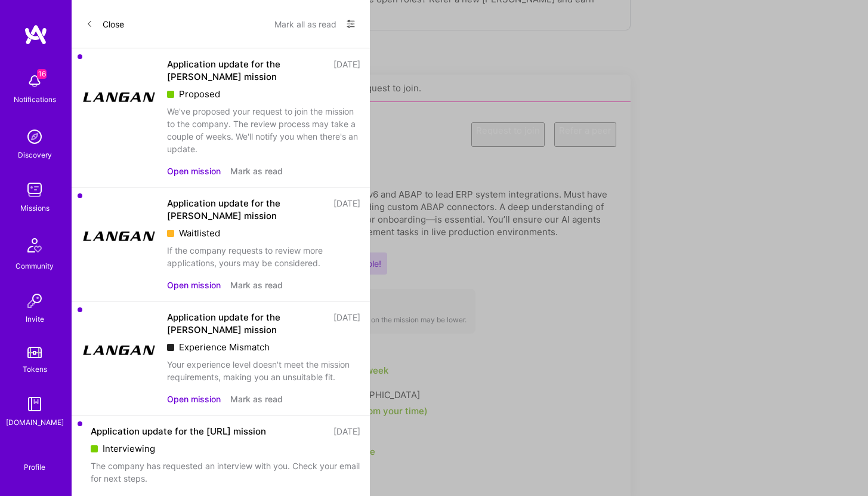 This screenshot has height=496, width=868. What do you see at coordinates (35, 137) in the screenshot?
I see `img: discovery` at bounding box center [35, 137].